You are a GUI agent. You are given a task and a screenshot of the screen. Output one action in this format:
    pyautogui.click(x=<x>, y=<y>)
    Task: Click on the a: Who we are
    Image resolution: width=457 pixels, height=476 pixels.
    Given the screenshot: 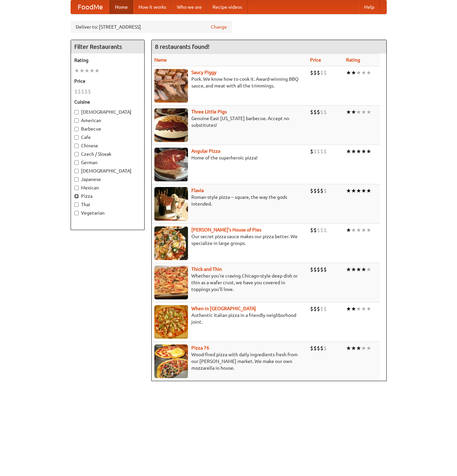 What is the action you would take?
    pyautogui.click(x=189, y=7)
    